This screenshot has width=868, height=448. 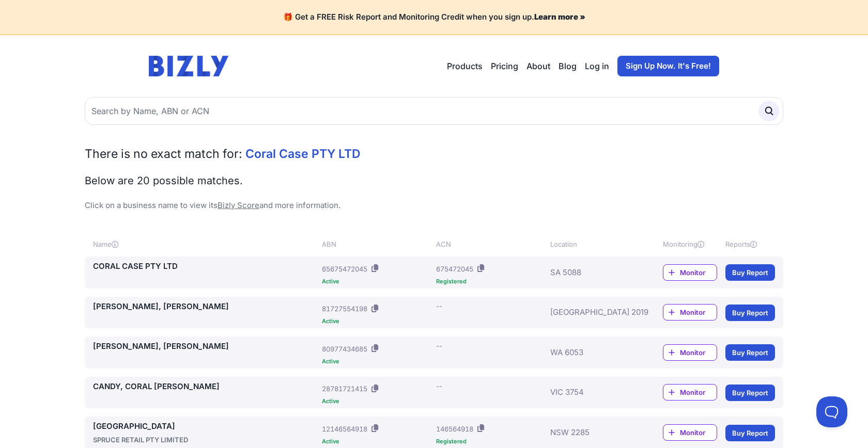 What do you see at coordinates (345, 389) in the screenshot?
I see `div: 28781721415` at bounding box center [345, 389].